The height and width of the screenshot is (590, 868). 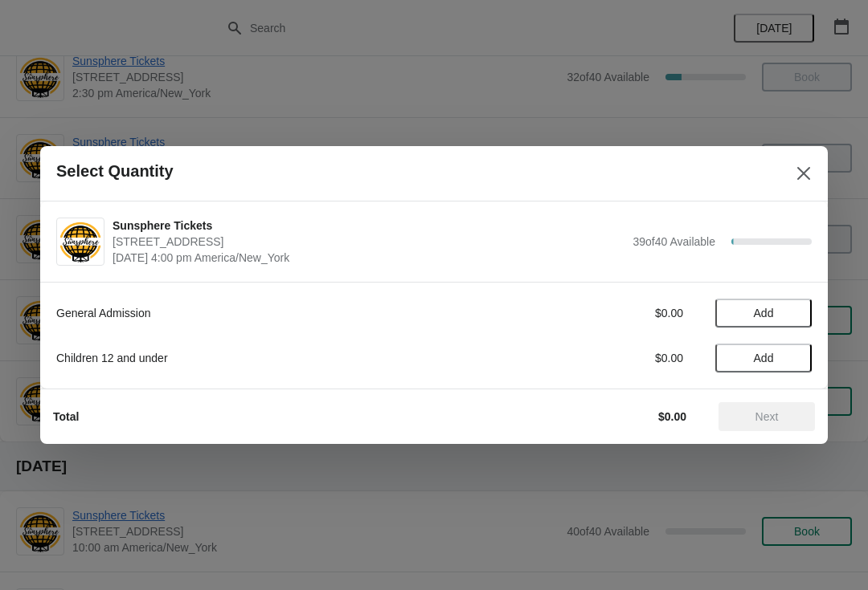 I want to click on img: Sunsphere Tickets | 810 Clinch Avenue, Knoxville, TN, USA | September 9 | 4:00 pm America/New_York, so click(x=80, y=241).